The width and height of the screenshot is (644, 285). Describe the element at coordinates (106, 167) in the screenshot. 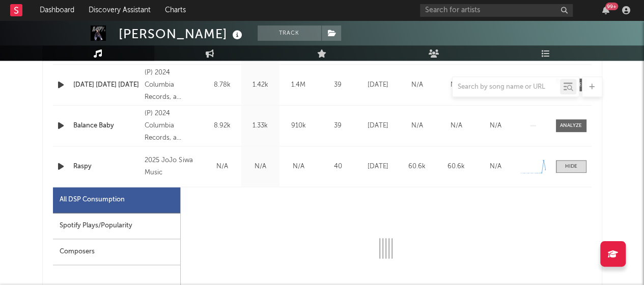

I see `div: Raspy` at that location.